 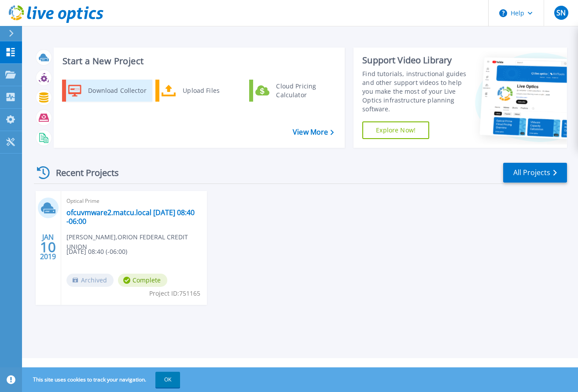 What do you see at coordinates (107, 90) in the screenshot?
I see `a: Download Collector` at bounding box center [107, 90].